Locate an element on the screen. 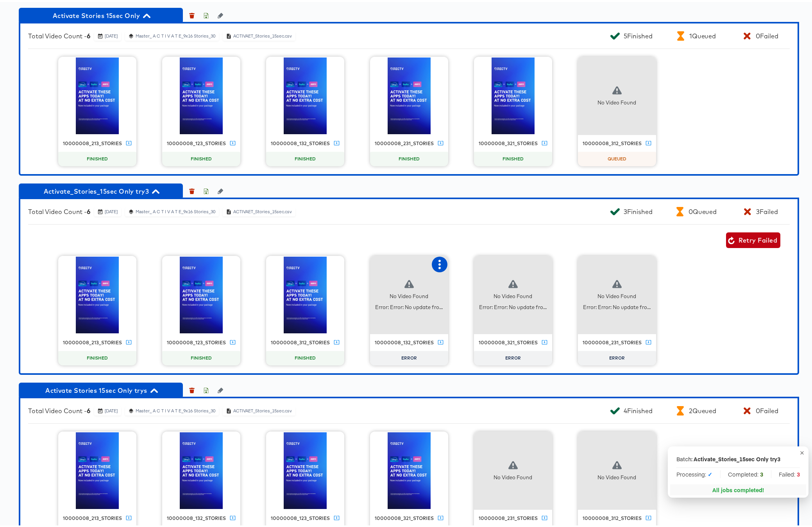 This screenshot has width=812, height=527. span: Completed: is located at coordinates (746, 472).